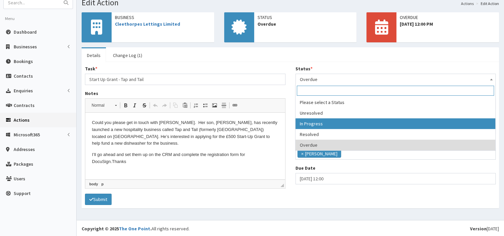 Image resolution: width=504 pixels, height=236 pixels. What do you see at coordinates (282, 185) in the screenshot?
I see `span: Drag to resize` at bounding box center [282, 185].